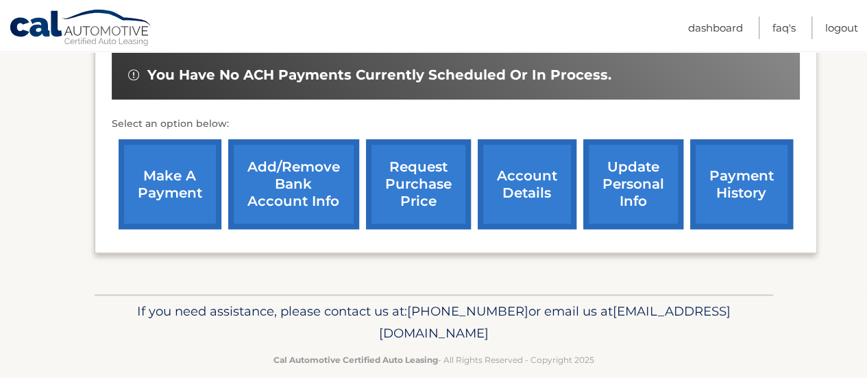 The image size is (867, 378). Describe the element at coordinates (785, 27) in the screenshot. I see `a: FAQ's` at that location.